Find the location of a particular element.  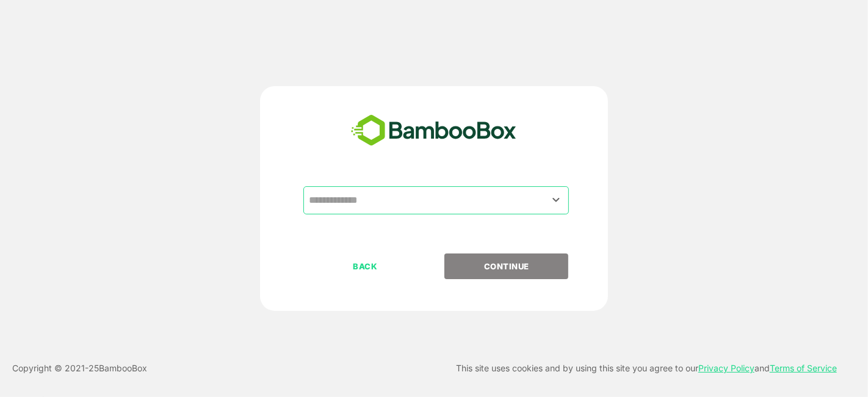

a: Terms of Service is located at coordinates (803, 368).